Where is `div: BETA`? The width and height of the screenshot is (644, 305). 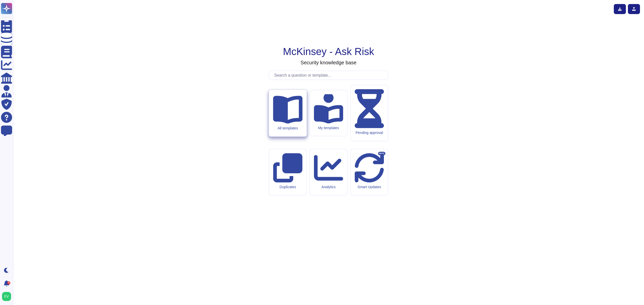
div: BETA is located at coordinates (382, 154).